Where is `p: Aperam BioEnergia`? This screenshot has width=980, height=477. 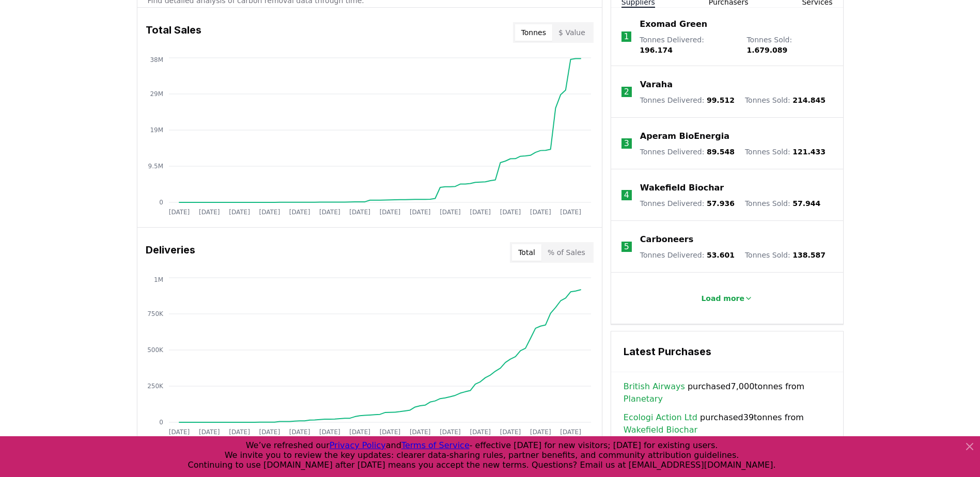 p: Aperam BioEnergia is located at coordinates (684, 136).